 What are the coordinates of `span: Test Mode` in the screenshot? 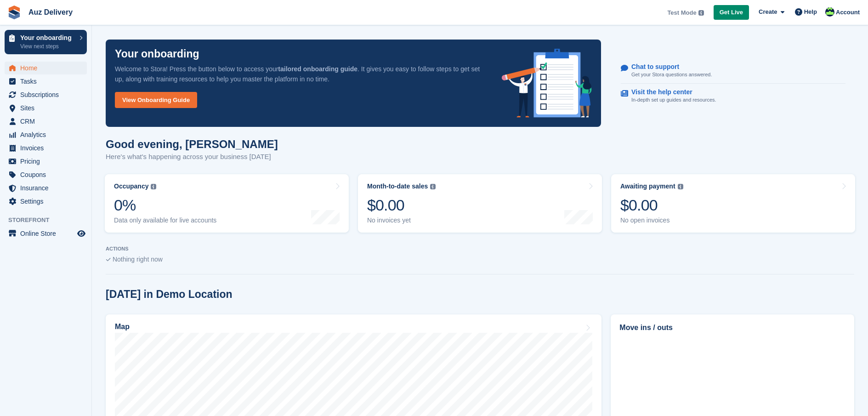 It's located at (681, 13).